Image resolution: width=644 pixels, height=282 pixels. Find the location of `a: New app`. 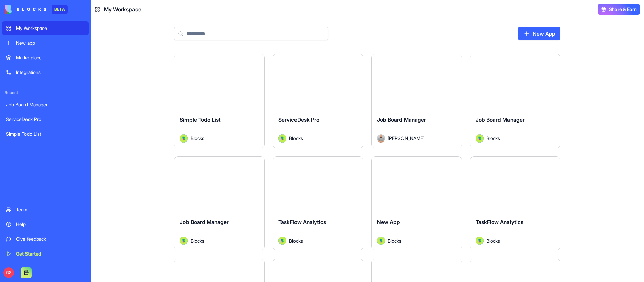

a: New app is located at coordinates (45, 43).